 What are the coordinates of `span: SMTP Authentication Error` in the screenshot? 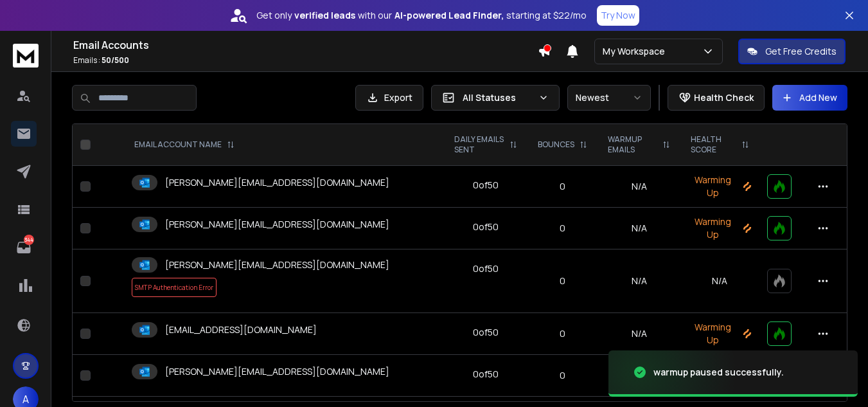 It's located at (174, 287).